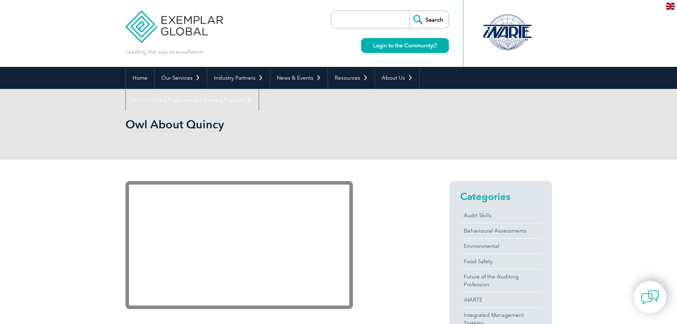 The height and width of the screenshot is (324, 677). What do you see at coordinates (405, 45) in the screenshot?
I see `a: Login to the Community` at bounding box center [405, 45].